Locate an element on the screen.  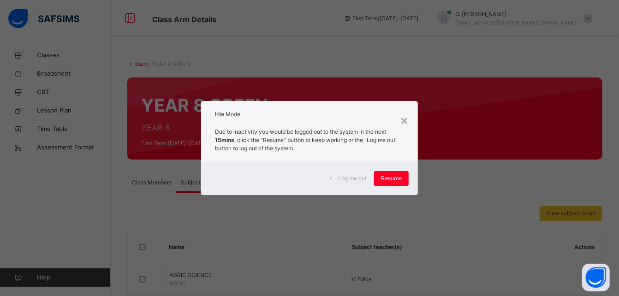
button: Open asap is located at coordinates (596, 278).